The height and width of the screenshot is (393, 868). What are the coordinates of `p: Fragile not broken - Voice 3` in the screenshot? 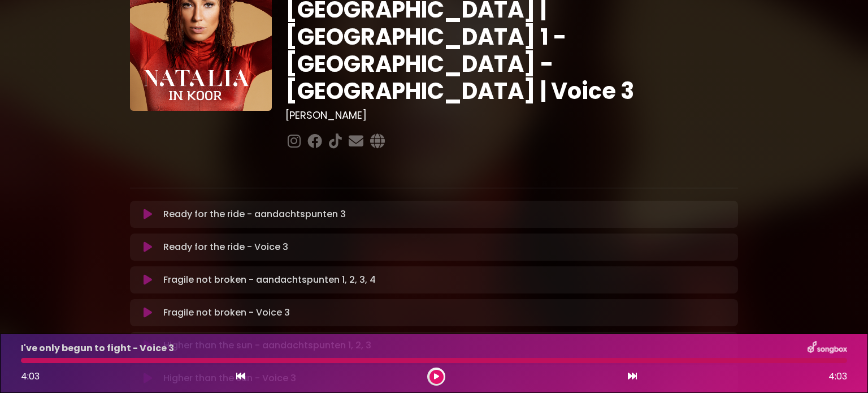 It's located at (227, 313).